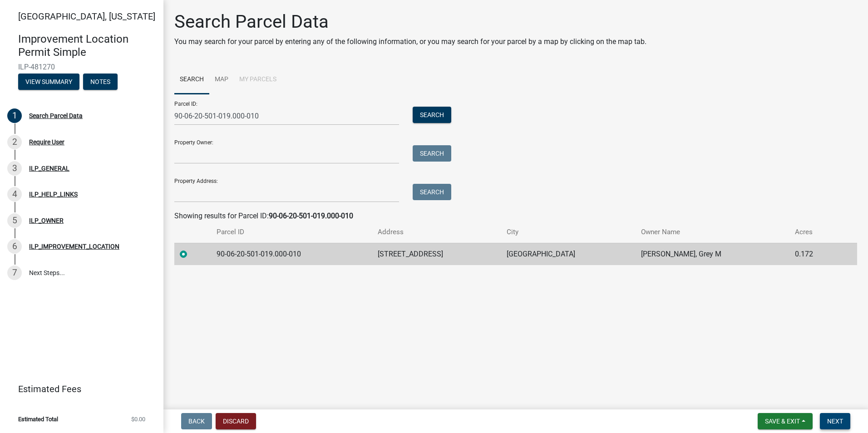 This screenshot has width=868, height=433. Describe the element at coordinates (53, 194) in the screenshot. I see `div: ILP_HELP_LINKS` at that location.